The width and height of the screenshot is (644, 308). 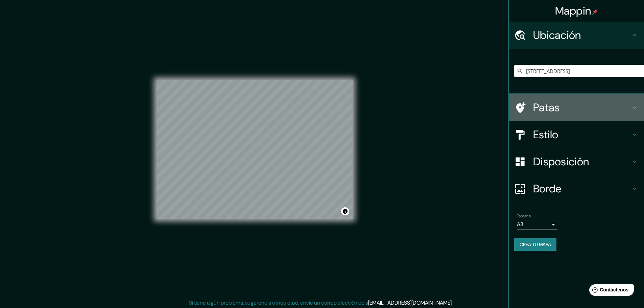 I want to click on div: Ubicación, so click(x=577, y=35).